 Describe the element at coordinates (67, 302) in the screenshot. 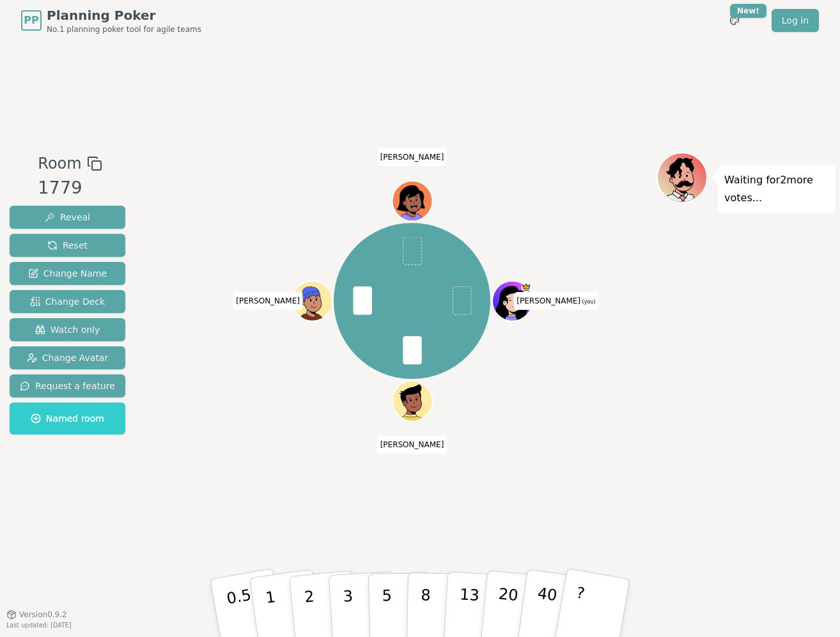

I see `span: Change Deck` at that location.